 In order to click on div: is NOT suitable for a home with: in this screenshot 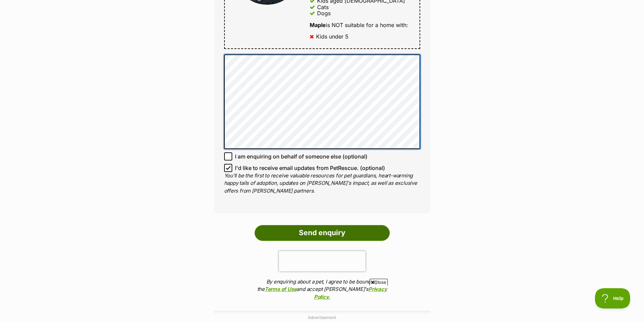, I will do `click(360, 25)`.